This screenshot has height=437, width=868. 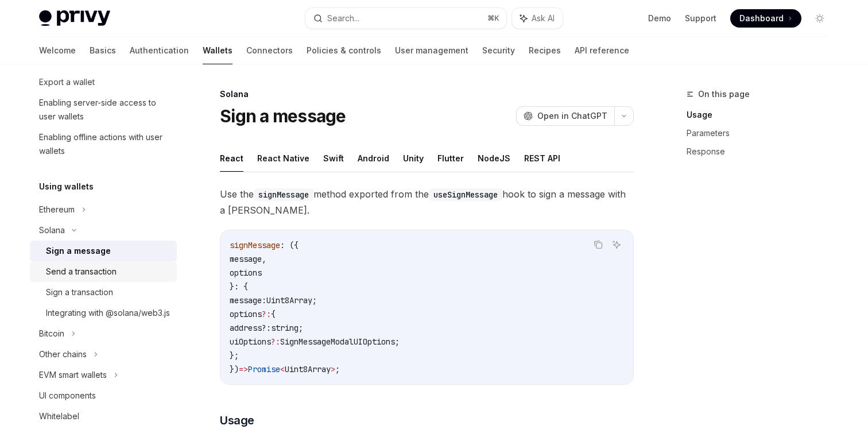 I want to click on button: Swift, so click(x=334, y=158).